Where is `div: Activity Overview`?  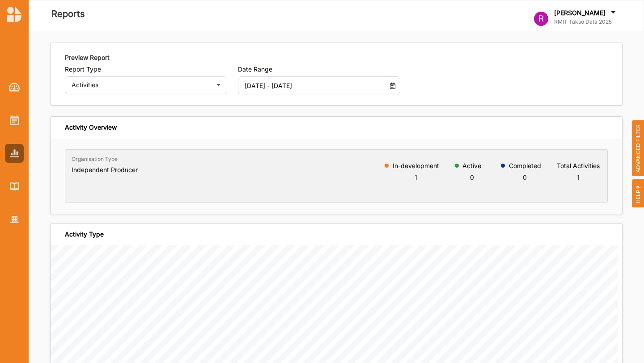 div: Activity Overview is located at coordinates (91, 128).